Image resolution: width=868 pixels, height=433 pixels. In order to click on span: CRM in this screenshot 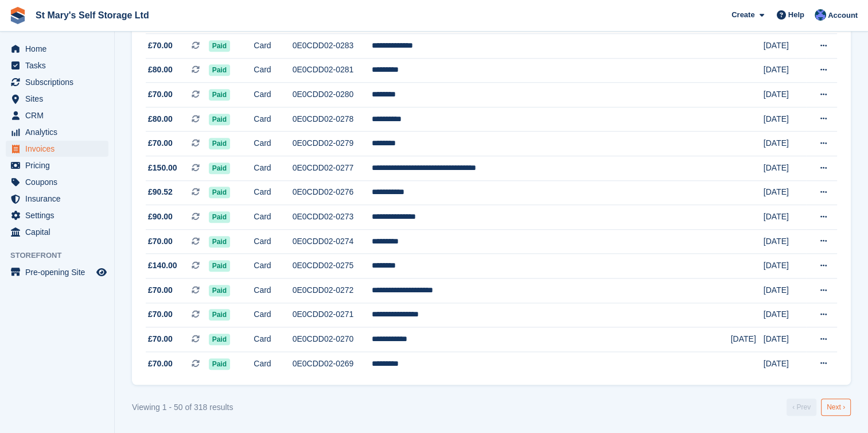, I will do `click(60, 116)`.